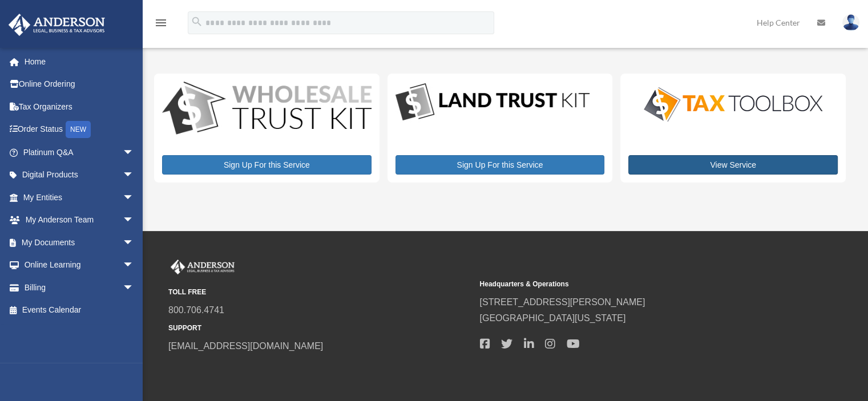 The width and height of the screenshot is (868, 401). Describe the element at coordinates (266, 109) in the screenshot. I see `img: WS-Trust-Kit-lgo-1.jpg` at that location.